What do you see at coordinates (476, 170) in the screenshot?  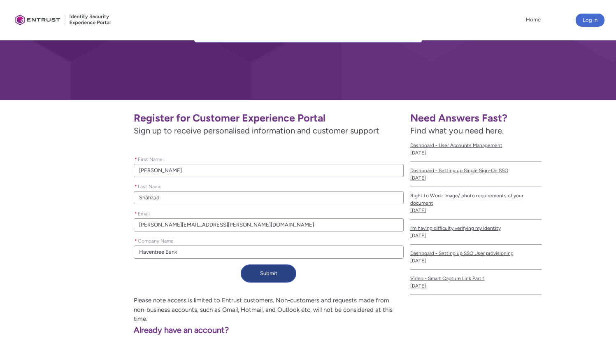 I see `span: Dashboard - Setting up Single Sign-On SSO` at bounding box center [476, 170].